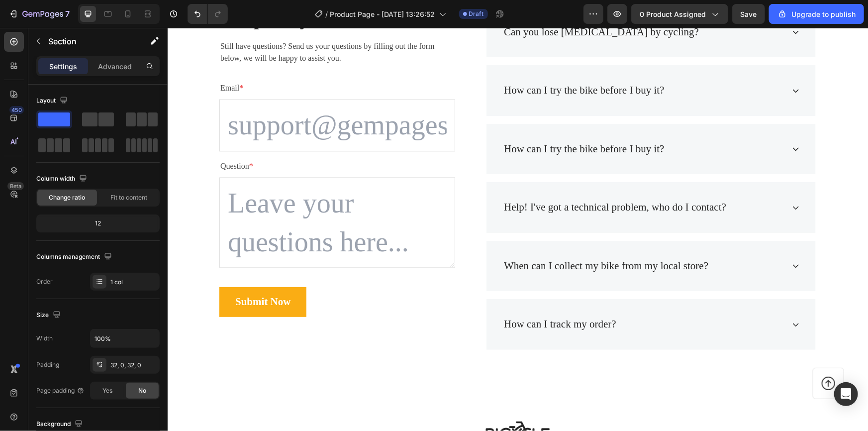 This screenshot has width=868, height=431. What do you see at coordinates (393, 297) in the screenshot?
I see `div: How can I track my order?` at bounding box center [393, 297].